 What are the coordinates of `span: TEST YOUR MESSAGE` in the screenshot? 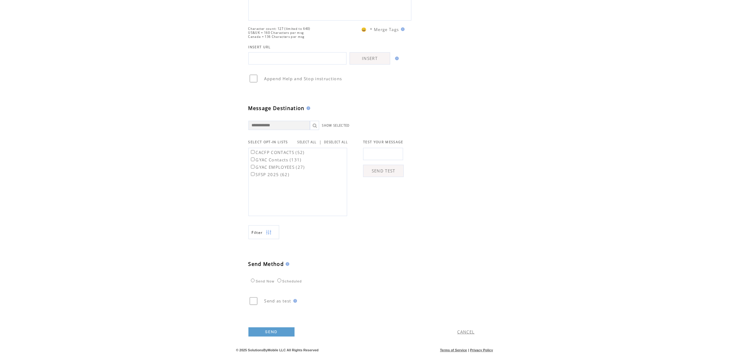 It's located at (383, 142).